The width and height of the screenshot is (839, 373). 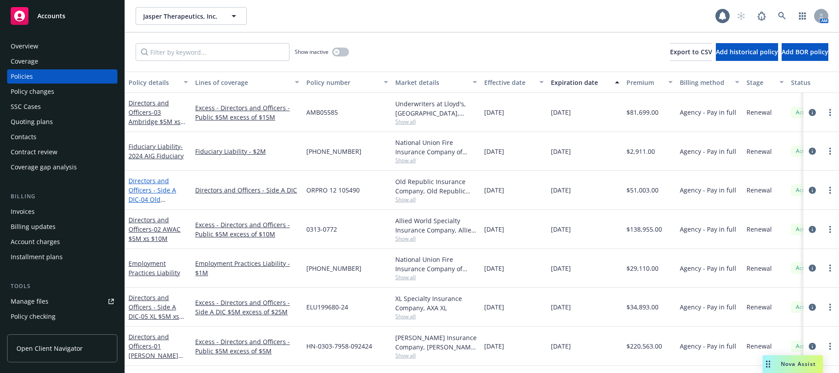 What do you see at coordinates (643, 112) in the screenshot?
I see `span: $81,699.00` at bounding box center [643, 112].